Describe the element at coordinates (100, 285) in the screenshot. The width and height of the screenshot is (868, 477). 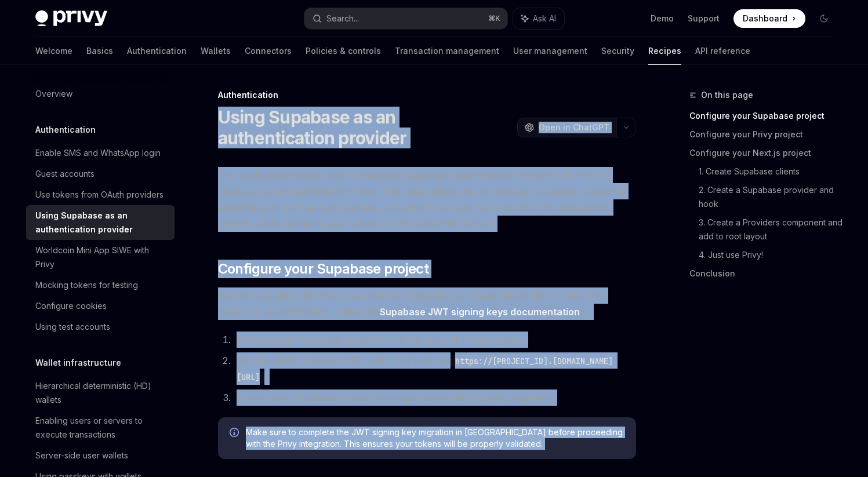
I see `a: Mocking tokens for testing` at that location.